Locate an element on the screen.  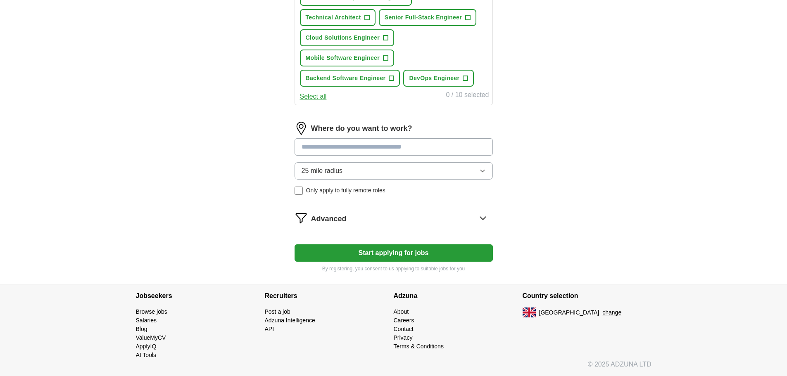
button: DevOps Engineer is located at coordinates (438, 78).